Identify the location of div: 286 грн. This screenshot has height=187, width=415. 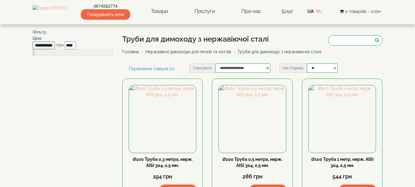
(252, 176).